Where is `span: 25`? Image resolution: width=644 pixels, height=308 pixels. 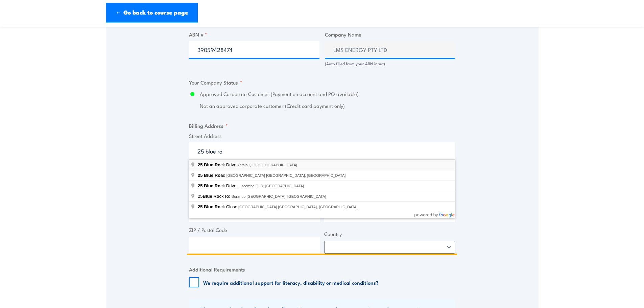
span: 25 is located at coordinates (200, 165).